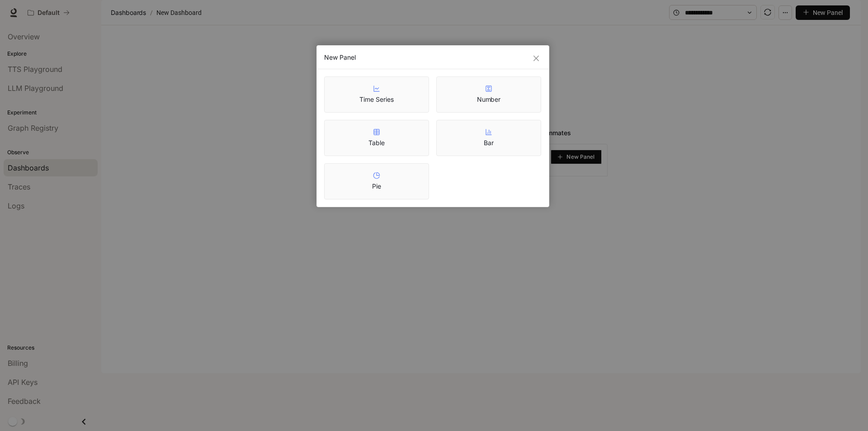 The image size is (868, 431). What do you see at coordinates (432, 58) in the screenshot?
I see `div: New Panel` at bounding box center [432, 58].